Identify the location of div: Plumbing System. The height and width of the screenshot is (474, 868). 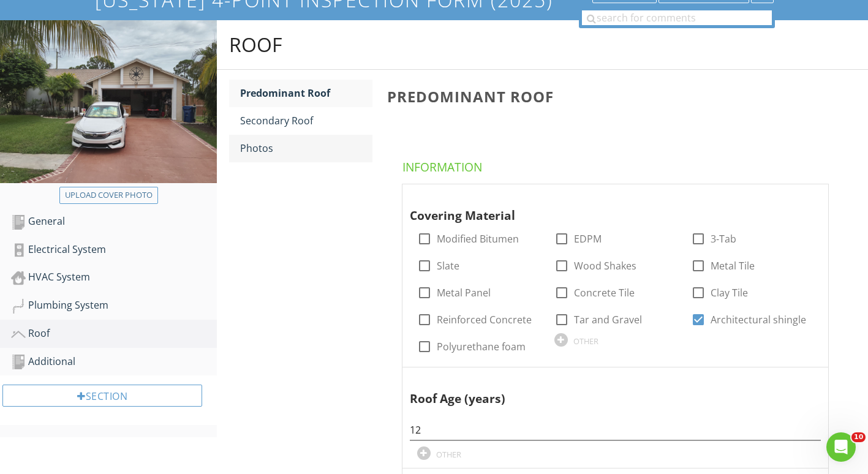
(114, 306).